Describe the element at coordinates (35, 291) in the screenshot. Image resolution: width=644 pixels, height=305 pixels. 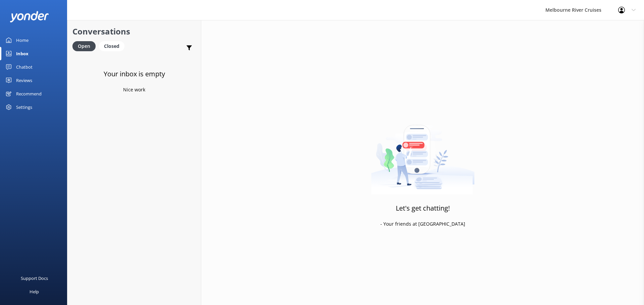
I see `div: Help` at that location.